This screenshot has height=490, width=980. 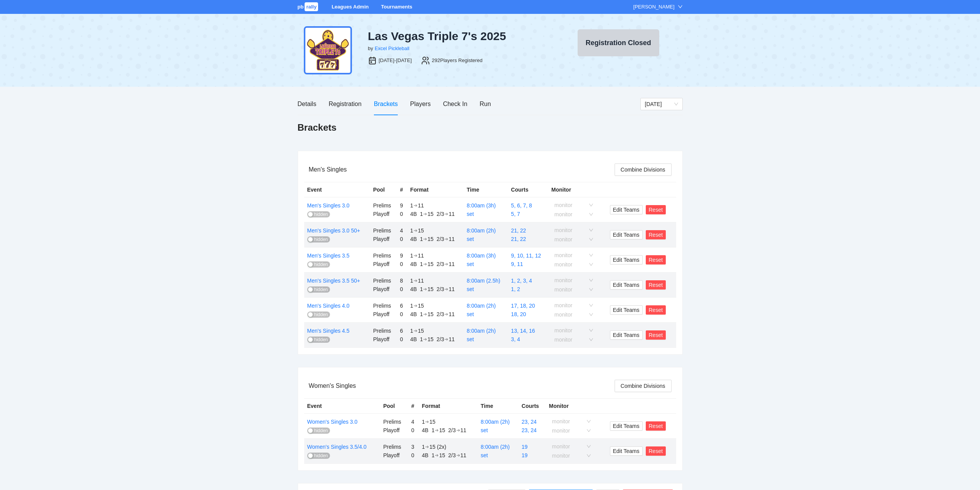 I want to click on a: pbrally, so click(x=308, y=7).